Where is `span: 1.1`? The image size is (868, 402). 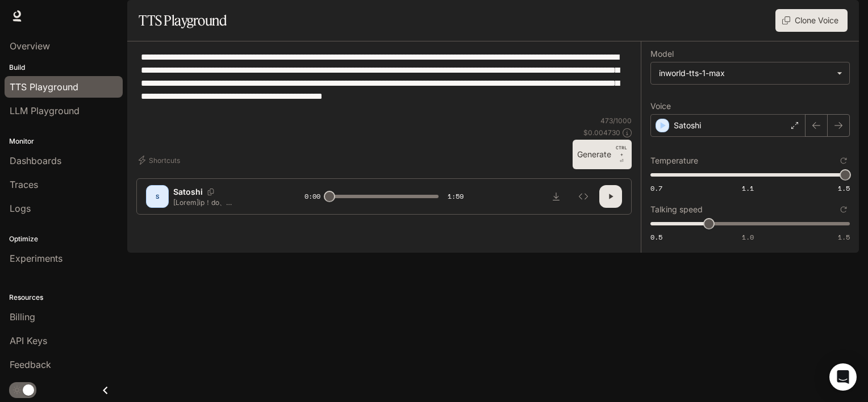
span: 1.1 is located at coordinates (748, 188).